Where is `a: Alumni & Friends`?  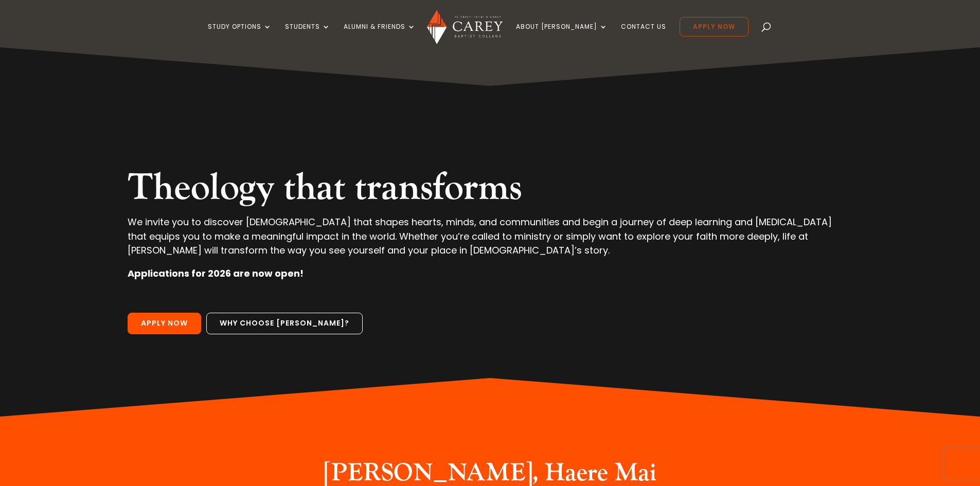 a: Alumni & Friends is located at coordinates (380, 35).